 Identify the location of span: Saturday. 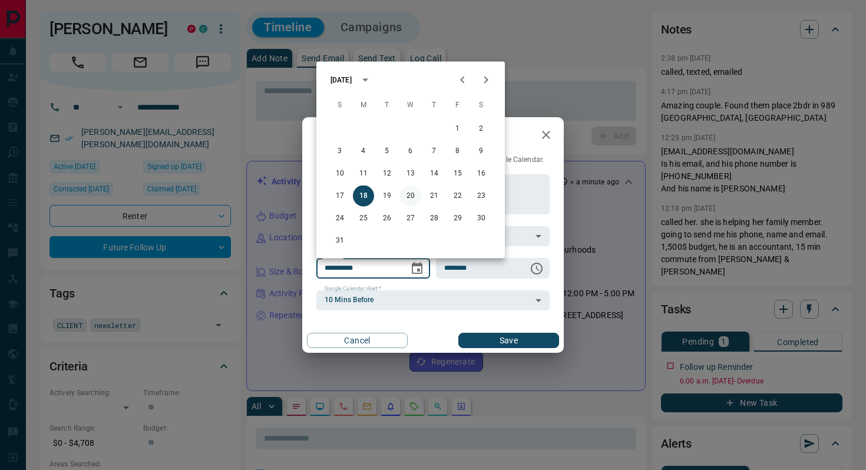
(481, 105).